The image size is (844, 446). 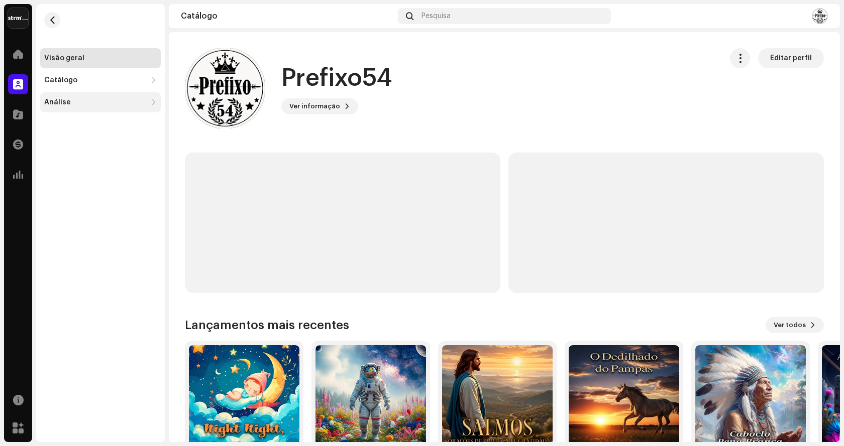 I want to click on div: Análise, so click(x=57, y=102).